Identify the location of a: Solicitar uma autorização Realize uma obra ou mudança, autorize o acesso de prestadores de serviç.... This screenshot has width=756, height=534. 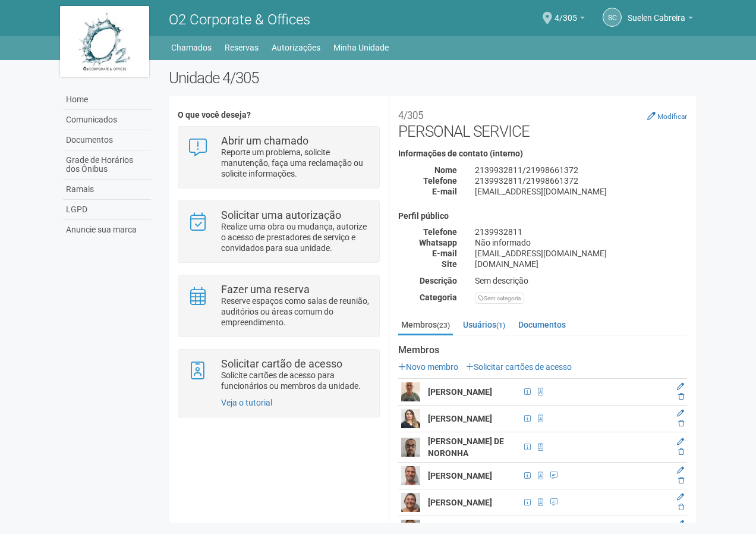
(278, 232).